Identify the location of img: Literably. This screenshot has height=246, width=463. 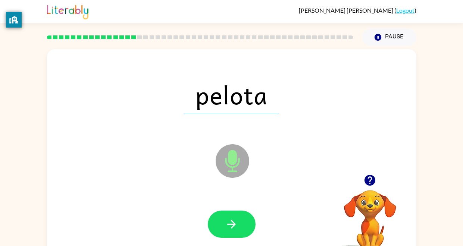
(67, 11).